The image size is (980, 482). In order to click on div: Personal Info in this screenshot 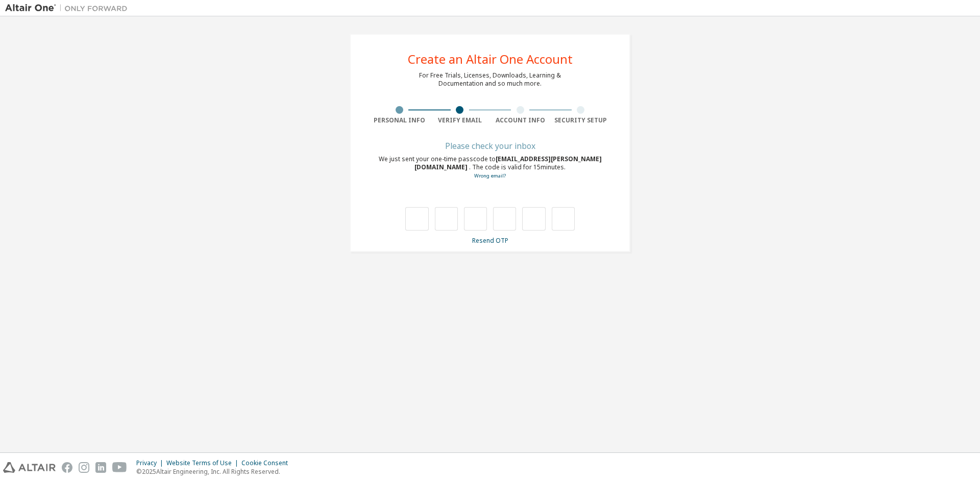, I will do `click(399, 120)`.